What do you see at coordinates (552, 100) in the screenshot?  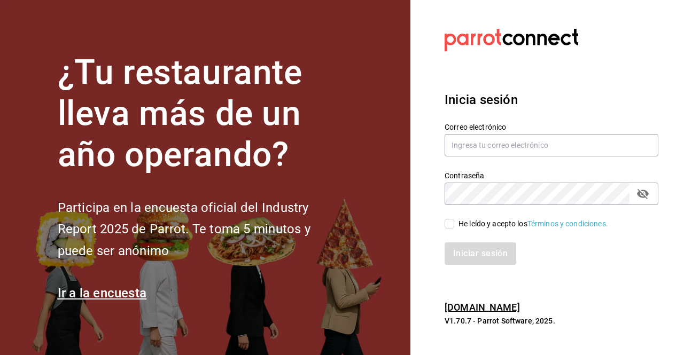 I see `h3: Inicia sesión` at bounding box center [552, 100].